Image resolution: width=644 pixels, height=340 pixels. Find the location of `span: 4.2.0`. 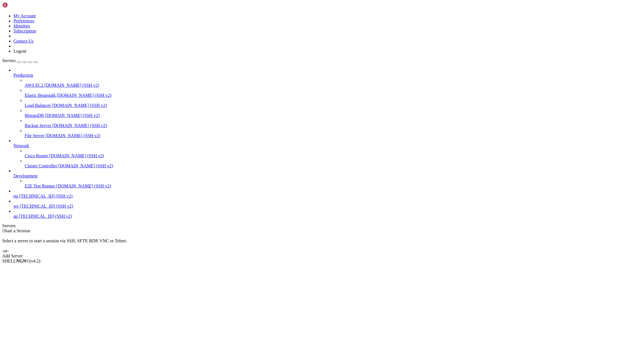

span: 4.2.0 is located at coordinates (35, 261).